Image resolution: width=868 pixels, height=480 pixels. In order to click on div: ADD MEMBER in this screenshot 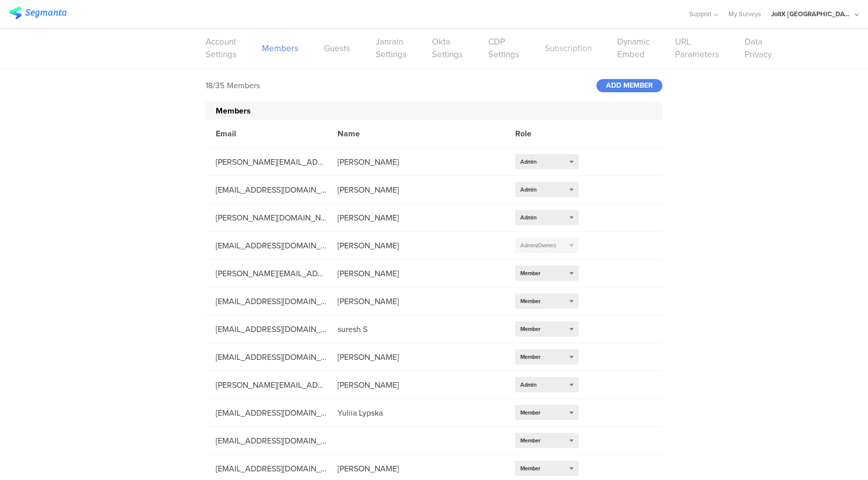, I will do `click(630, 86)`.